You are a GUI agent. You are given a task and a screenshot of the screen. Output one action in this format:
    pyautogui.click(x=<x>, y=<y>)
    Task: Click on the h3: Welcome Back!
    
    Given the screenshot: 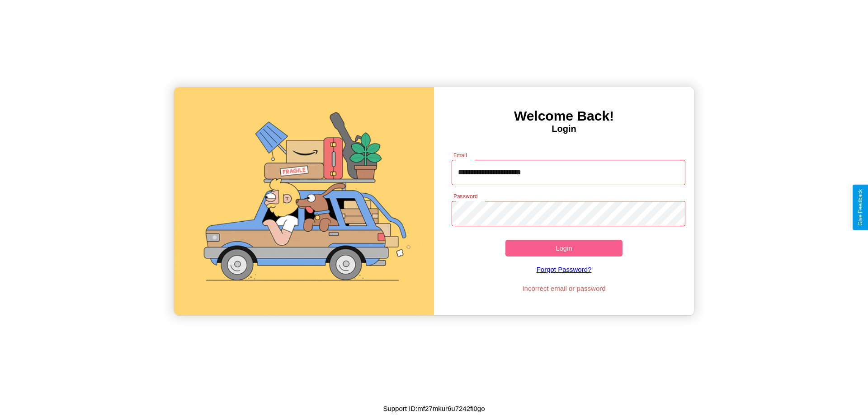 What is the action you would take?
    pyautogui.click(x=564, y=116)
    